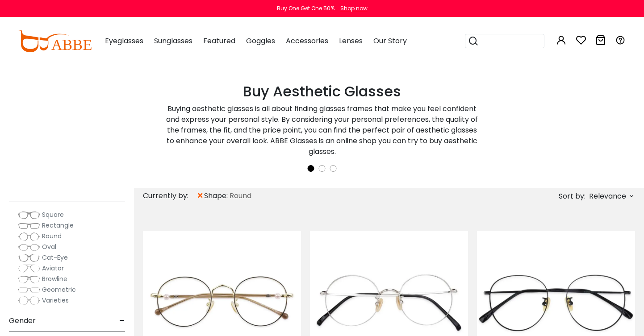 The width and height of the screenshot is (644, 336). Describe the element at coordinates (607, 196) in the screenshot. I see `span: Relevance` at that location.